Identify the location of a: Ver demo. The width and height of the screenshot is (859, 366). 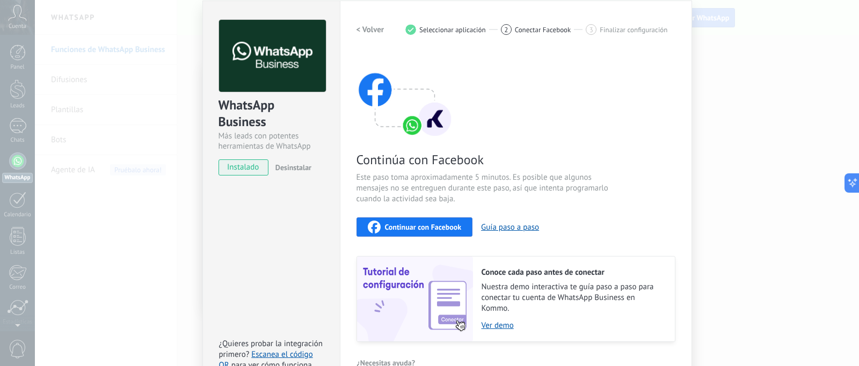
(573, 325).